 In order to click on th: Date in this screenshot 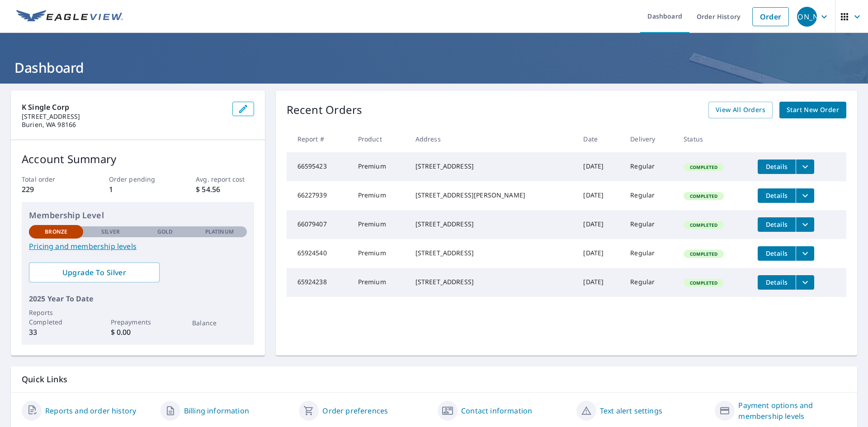, I will do `click(599, 139)`.